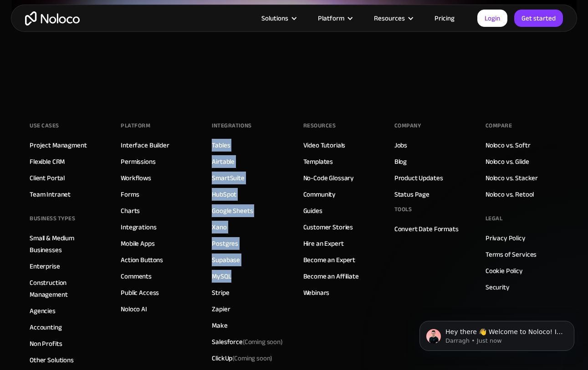 Image resolution: width=588 pixels, height=370 pixels. What do you see at coordinates (139, 293) in the screenshot?
I see `a: Public Access` at bounding box center [139, 293].